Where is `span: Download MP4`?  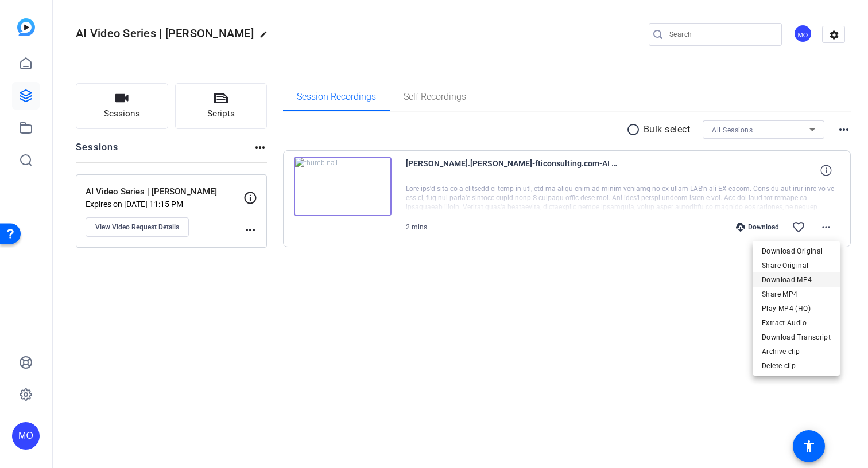 span: Download MP4 is located at coordinates (796, 280).